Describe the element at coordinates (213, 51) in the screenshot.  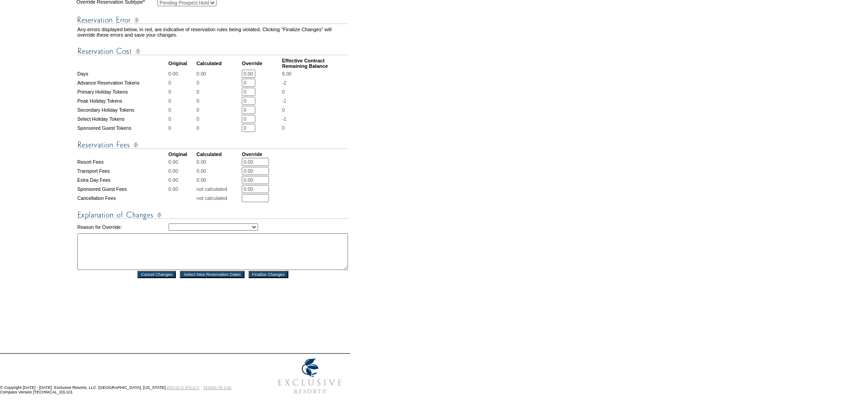
I see `img: Reservation Cost` at that location.